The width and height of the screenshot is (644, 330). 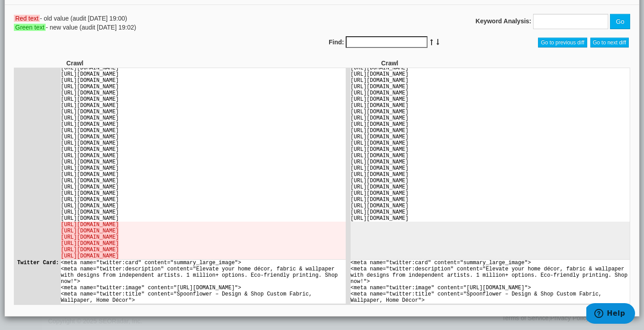 I want to click on button: Go, so click(x=620, y=21).